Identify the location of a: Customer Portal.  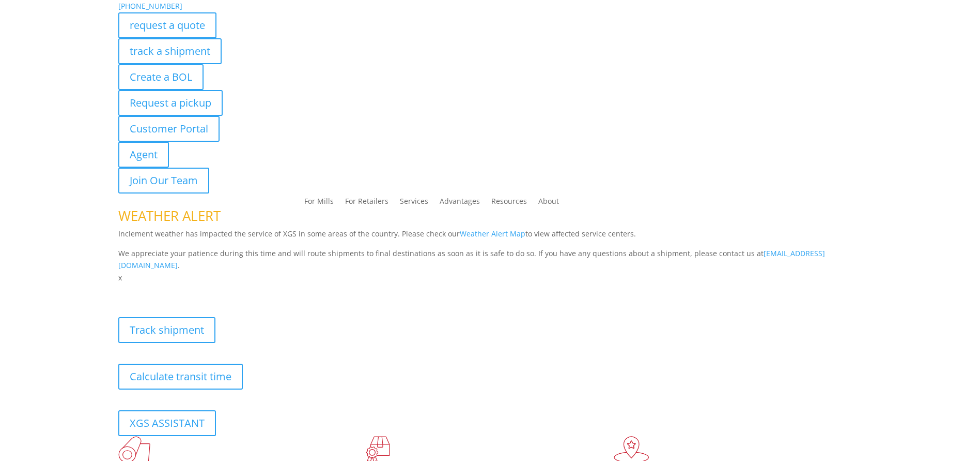
(169, 129).